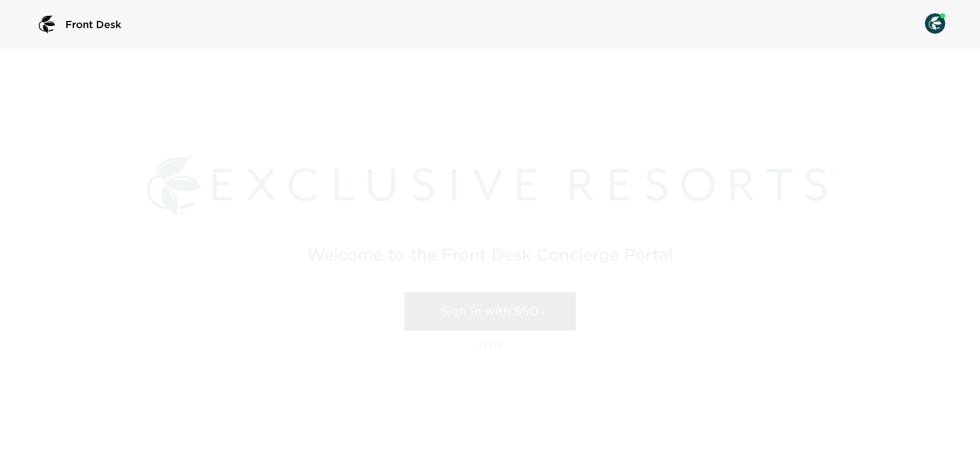  What do you see at coordinates (490, 186) in the screenshot?
I see `img: Exclusive Resorts logo` at bounding box center [490, 186].